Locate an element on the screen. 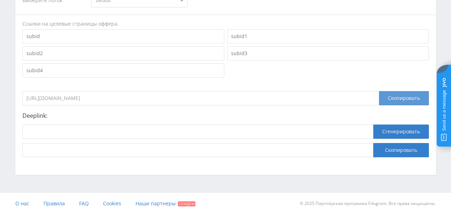 The height and width of the screenshot is (211, 451). span: Cookies is located at coordinates (112, 204).